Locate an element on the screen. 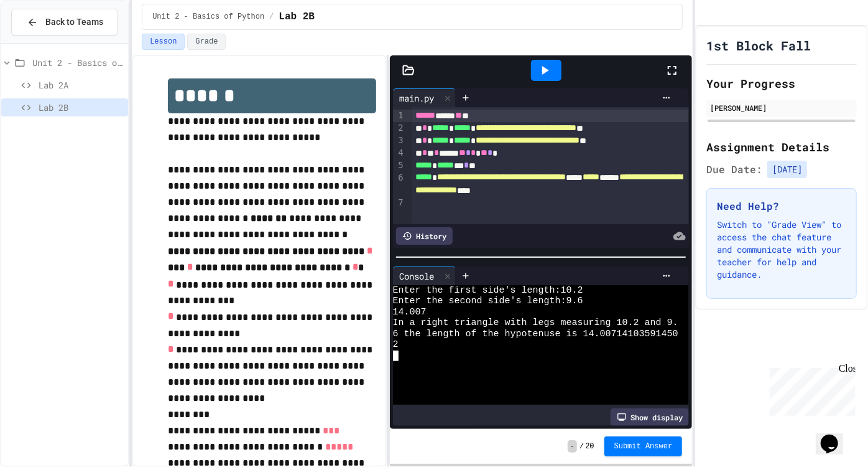 The image size is (868, 467). h2: Assignment Details is located at coordinates (782, 147).